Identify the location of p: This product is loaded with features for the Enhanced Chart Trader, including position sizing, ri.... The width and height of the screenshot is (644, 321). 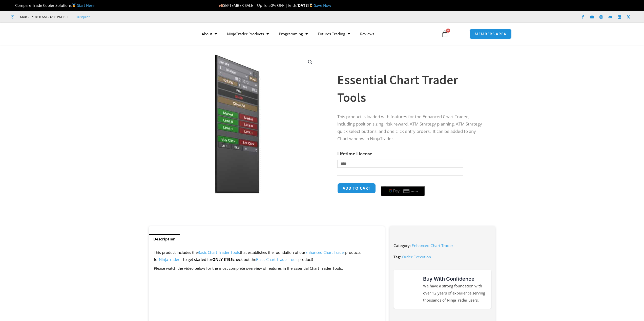
(411, 128).